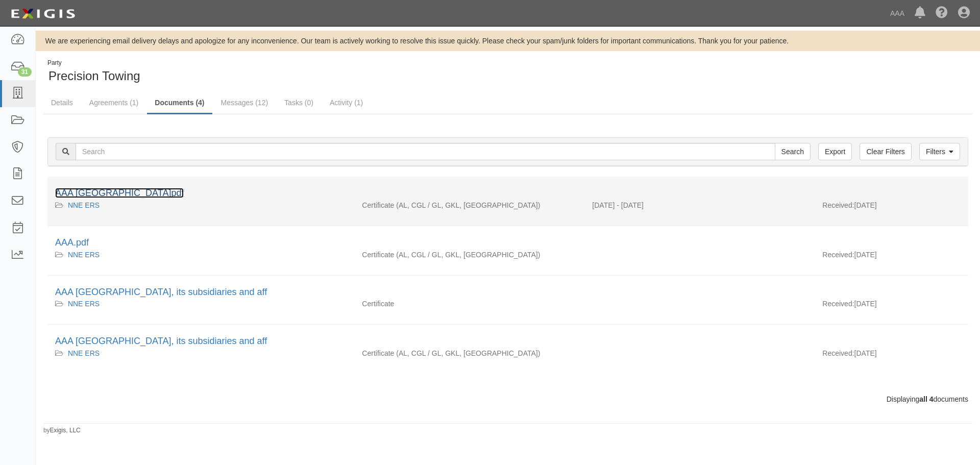  What do you see at coordinates (65, 430) in the screenshot?
I see `a: Exigis, LLC` at bounding box center [65, 430].